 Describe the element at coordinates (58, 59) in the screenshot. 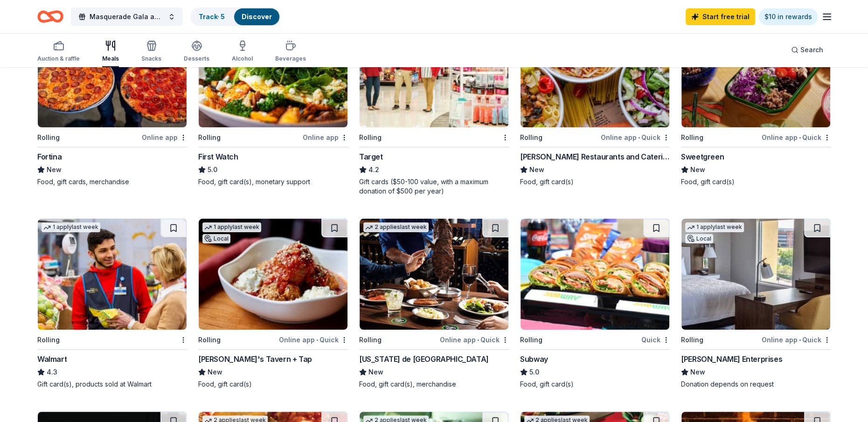

I see `div: Auction & raffle` at that location.